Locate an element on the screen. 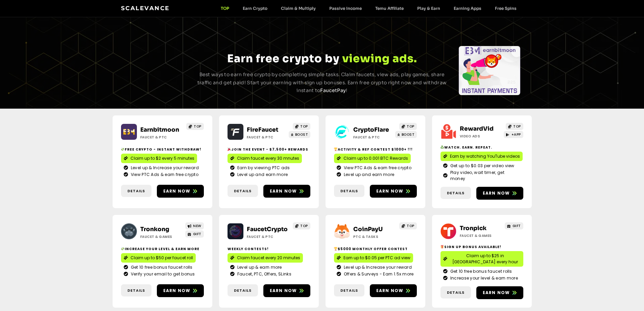  h2: Increase your level & earn more is located at coordinates (162, 248).